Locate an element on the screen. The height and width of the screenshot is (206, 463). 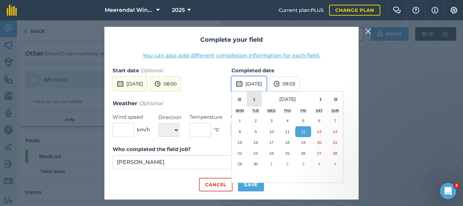
button: September 15, 2025 is located at coordinates (240, 142).